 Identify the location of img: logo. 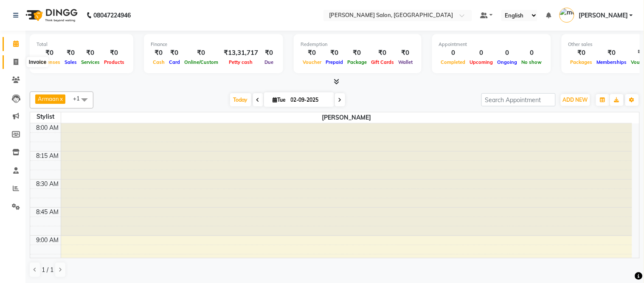
(51, 15).